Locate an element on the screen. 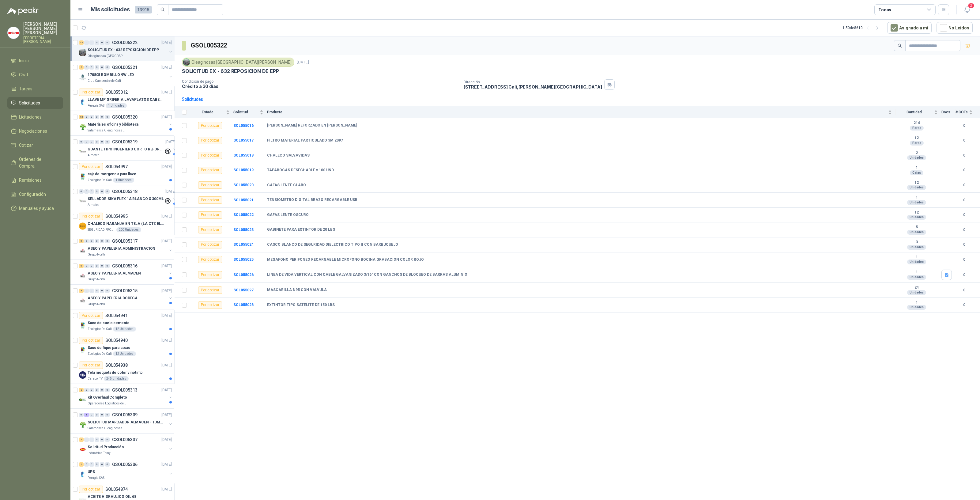 This screenshot has width=980, height=500. span: Negociaciones is located at coordinates (33, 131).